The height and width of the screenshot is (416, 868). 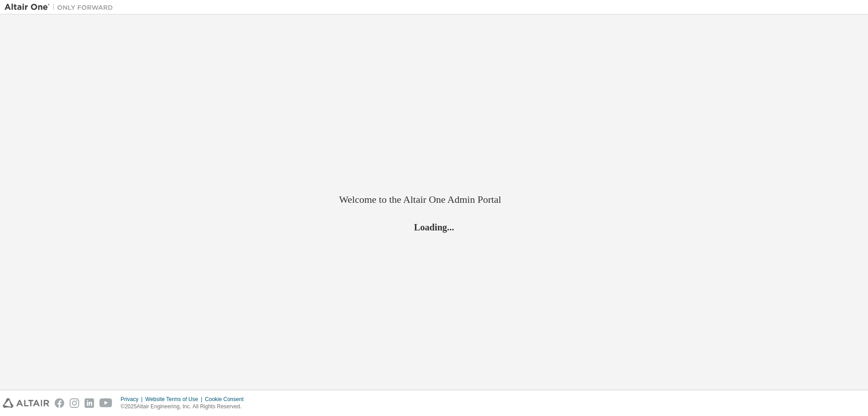 What do you see at coordinates (74, 403) in the screenshot?
I see `img: instagram.svg` at bounding box center [74, 403].